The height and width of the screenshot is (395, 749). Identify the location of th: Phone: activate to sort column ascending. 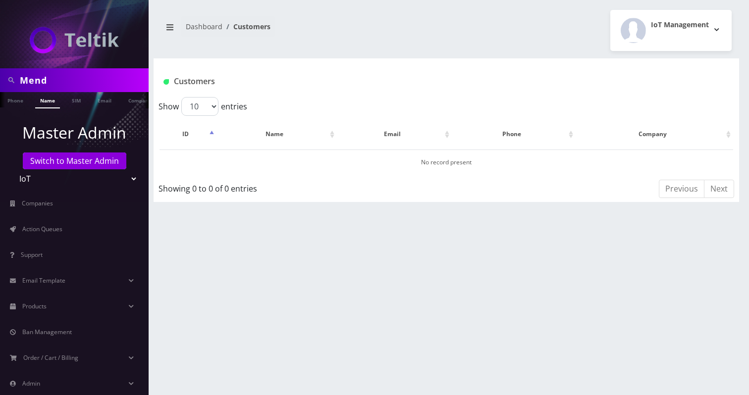
(514, 134).